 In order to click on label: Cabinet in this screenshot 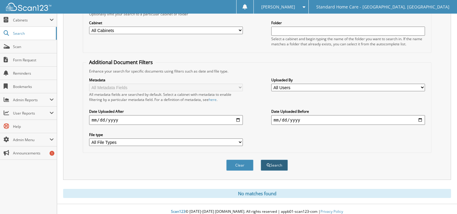, I will do `click(166, 23)`.